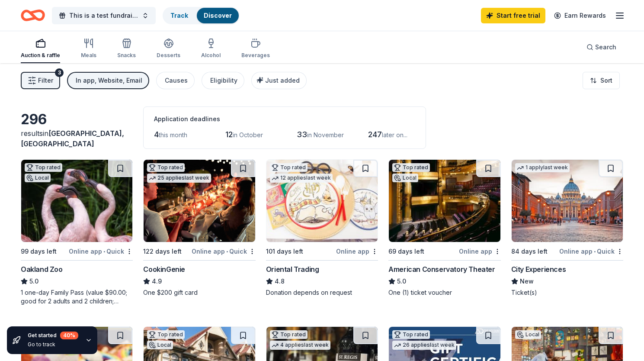 The height and width of the screenshot is (361, 644). Describe the element at coordinates (33, 15) in the screenshot. I see `a: Home` at that location.